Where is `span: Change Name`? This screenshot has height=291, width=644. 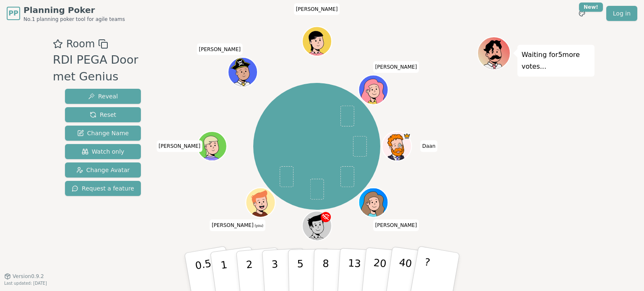 span: Change Name is located at coordinates (103, 133).